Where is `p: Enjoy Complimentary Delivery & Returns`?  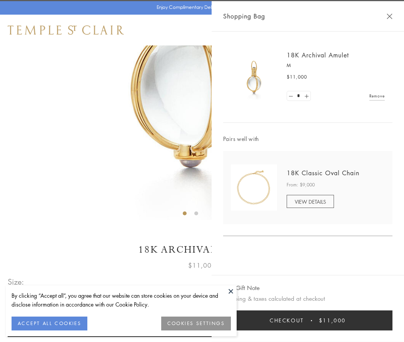
p: Enjoy Complimentary Delivery & Returns is located at coordinates (200, 7).